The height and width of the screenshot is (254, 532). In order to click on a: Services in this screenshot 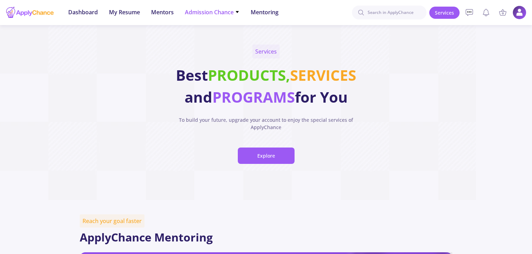, I will do `click(445, 13)`.